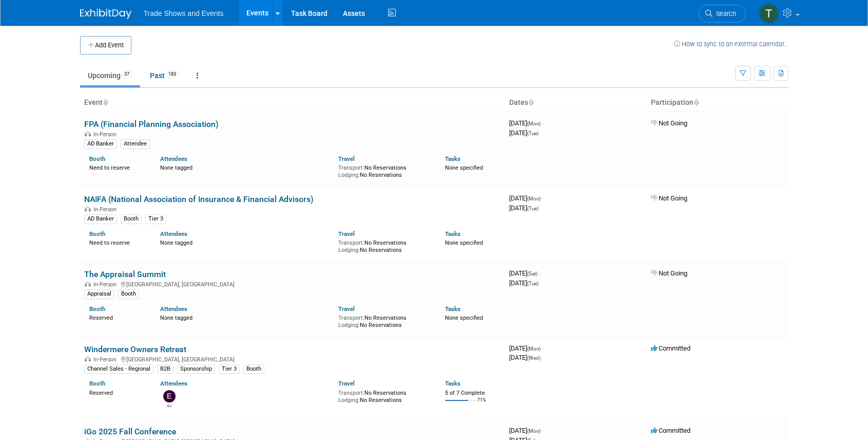  What do you see at coordinates (169, 405) in the screenshot?
I see `div: EJ Igama` at bounding box center [169, 405].